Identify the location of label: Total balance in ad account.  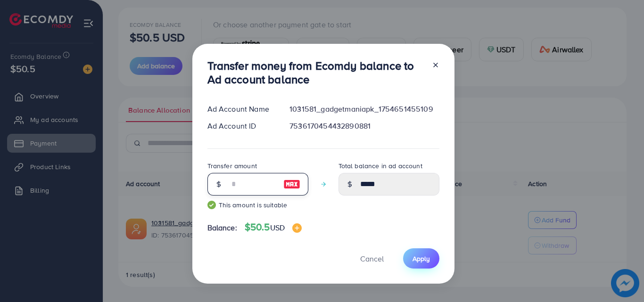
(380, 166).